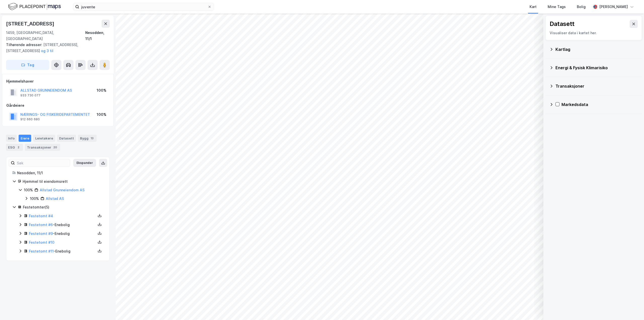 The height and width of the screenshot is (320, 644). I want to click on a: Allstad AS, so click(55, 198).